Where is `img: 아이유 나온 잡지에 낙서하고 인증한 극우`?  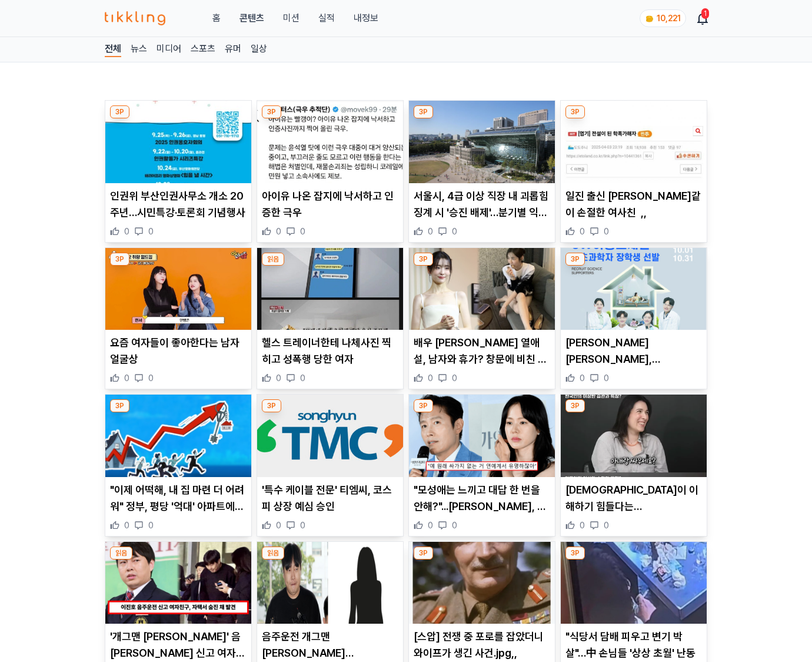 img: 아이유 나온 잡지에 낙서하고 인증한 극우 is located at coordinates (330, 142).